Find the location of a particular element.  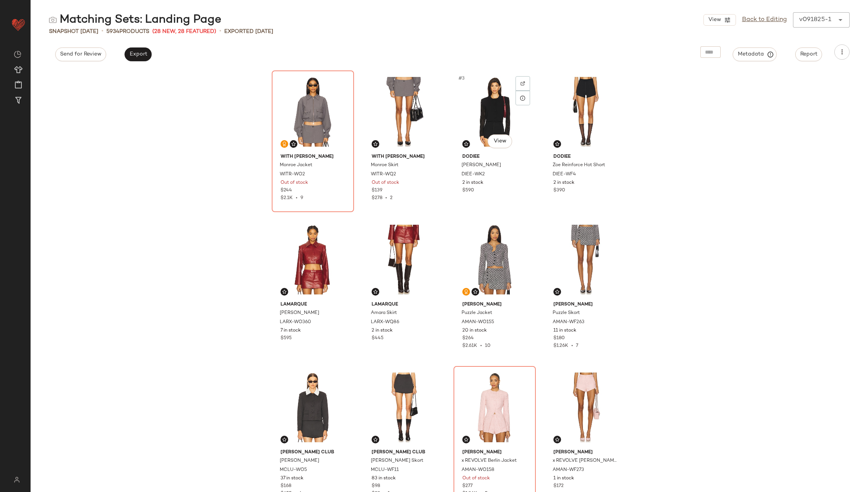

span: WITR-WO2 is located at coordinates (292, 174).